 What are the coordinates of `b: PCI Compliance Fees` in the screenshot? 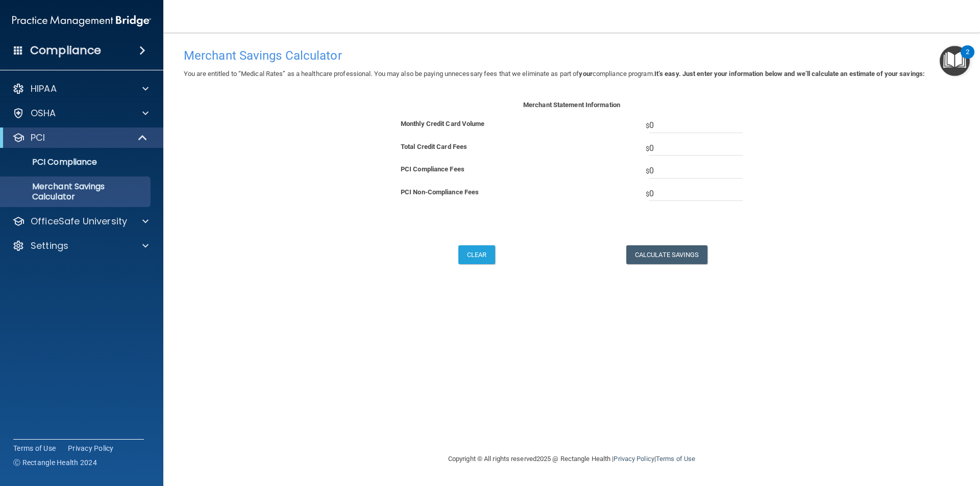 It's located at (432, 169).